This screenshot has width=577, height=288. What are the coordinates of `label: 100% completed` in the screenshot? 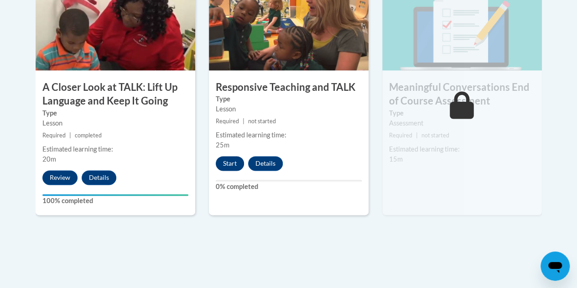 It's located at (115, 201).